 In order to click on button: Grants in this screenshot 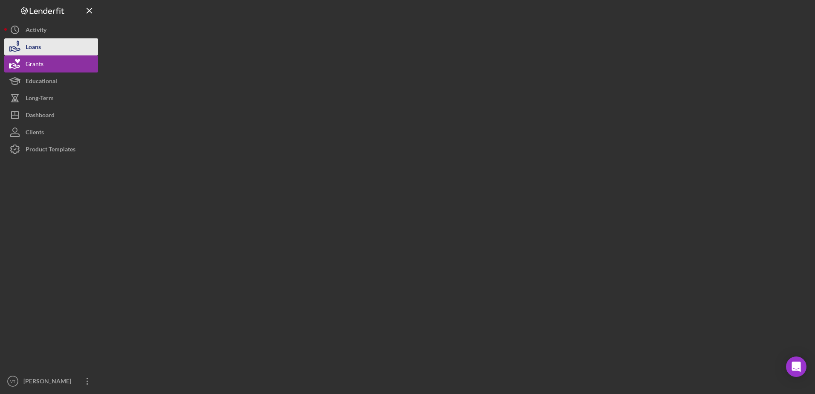, I will do `click(51, 64)`.